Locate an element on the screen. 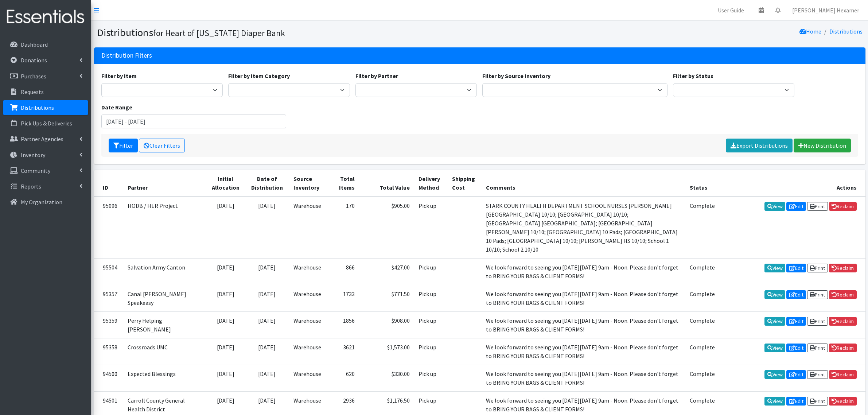 The height and width of the screenshot is (415, 868). p: Requests is located at coordinates (32, 92).